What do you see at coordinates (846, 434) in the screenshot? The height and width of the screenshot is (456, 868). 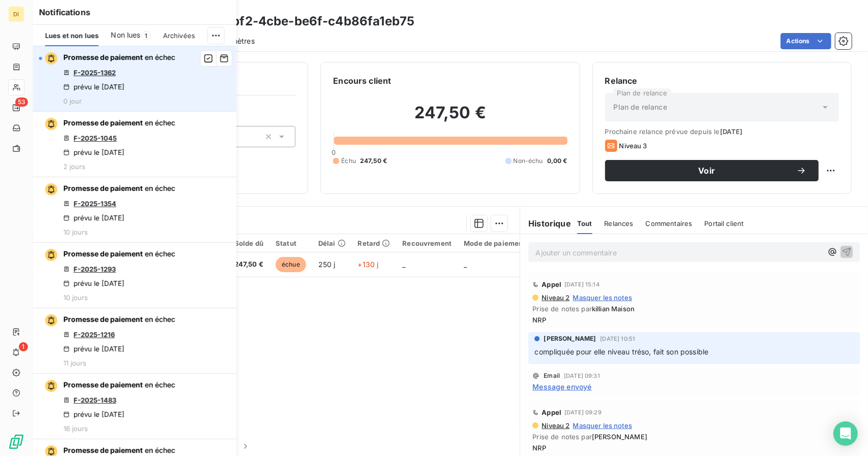 I see `div: Open Intercom Messenger` at bounding box center [846, 434].